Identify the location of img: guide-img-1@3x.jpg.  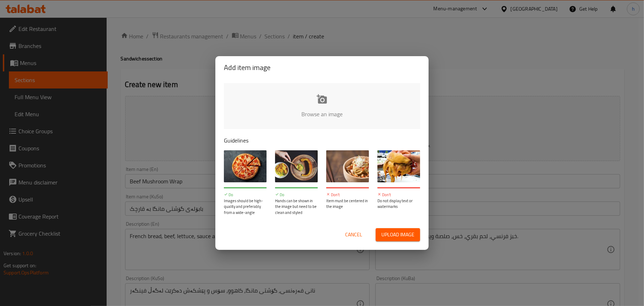
(246, 167).